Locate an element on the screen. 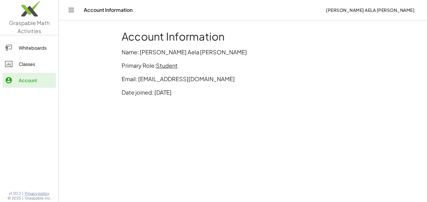 This screenshot has width=427, height=202. span: Graspable Math Activities is located at coordinates (29, 27).